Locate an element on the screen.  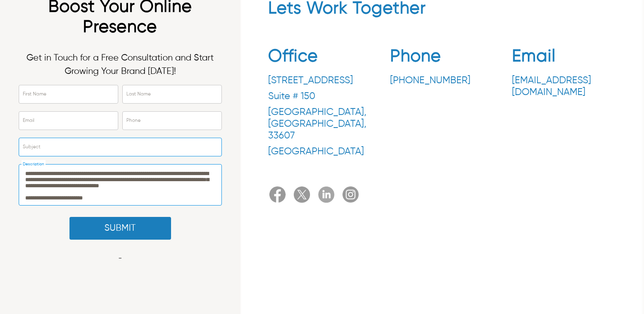
a: Linkedin is located at coordinates (330, 196).